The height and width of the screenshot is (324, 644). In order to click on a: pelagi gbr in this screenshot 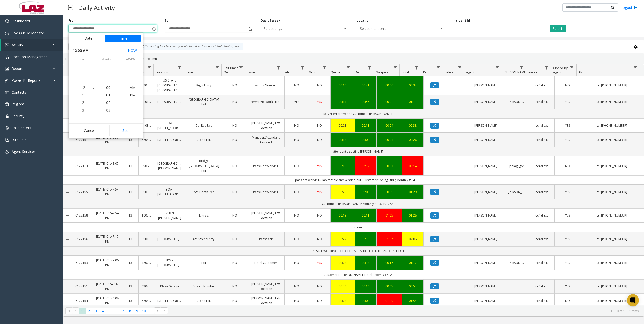, I will do `click(517, 166)`.